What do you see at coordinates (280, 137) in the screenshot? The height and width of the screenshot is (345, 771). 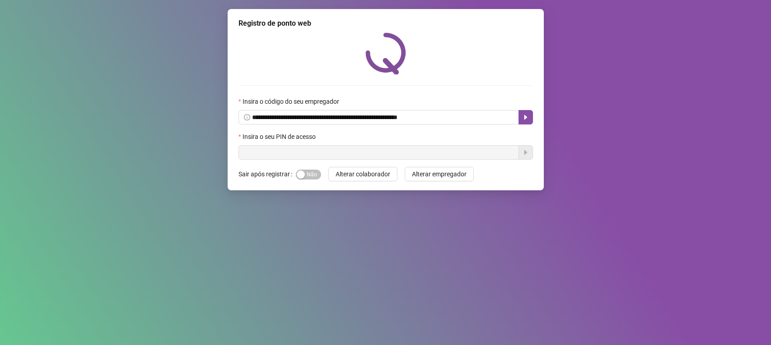 I see `label: Insira o seu PIN de acesso` at bounding box center [280, 137].